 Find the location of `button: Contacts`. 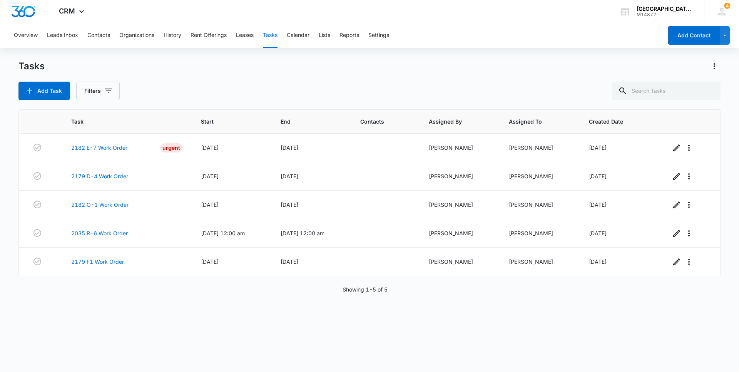

button: Contacts is located at coordinates (99, 35).